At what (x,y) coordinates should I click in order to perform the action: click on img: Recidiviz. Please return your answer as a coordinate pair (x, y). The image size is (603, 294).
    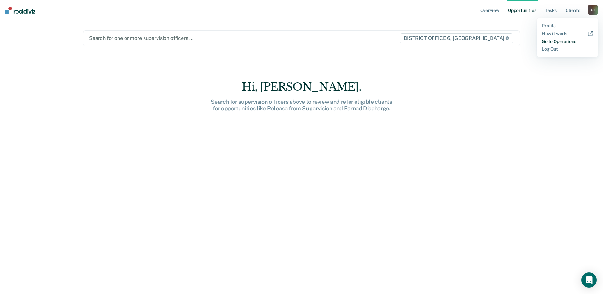
    Looking at the image, I should click on (20, 10).